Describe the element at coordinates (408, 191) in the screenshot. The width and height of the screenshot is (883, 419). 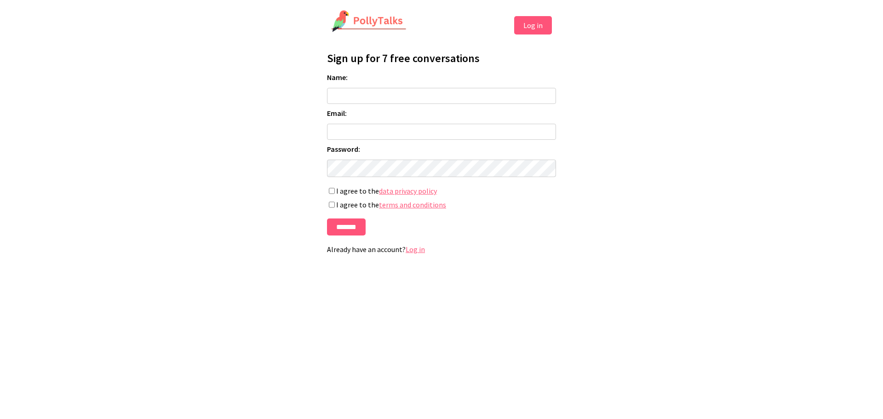
I see `a: data privacy policy` at that location.